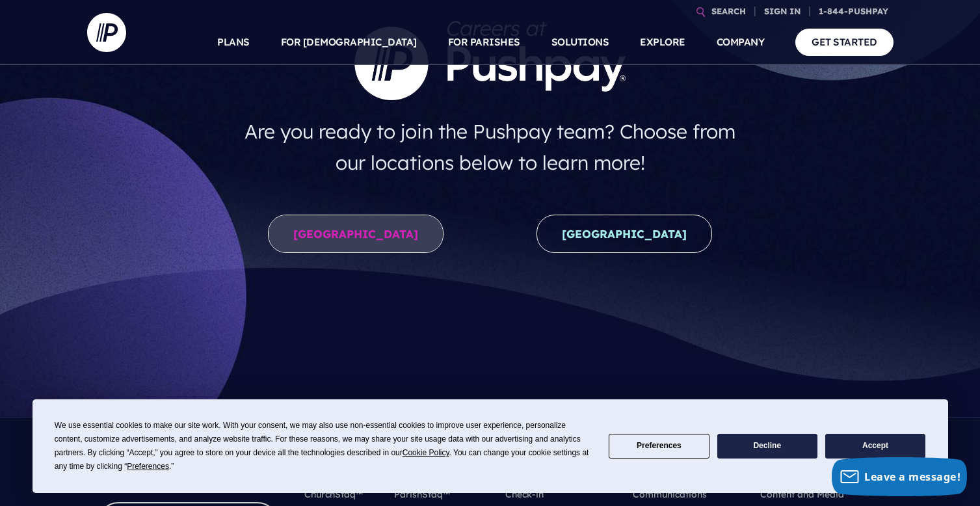  Describe the element at coordinates (484, 42) in the screenshot. I see `a: FOR PARISHES` at that location.